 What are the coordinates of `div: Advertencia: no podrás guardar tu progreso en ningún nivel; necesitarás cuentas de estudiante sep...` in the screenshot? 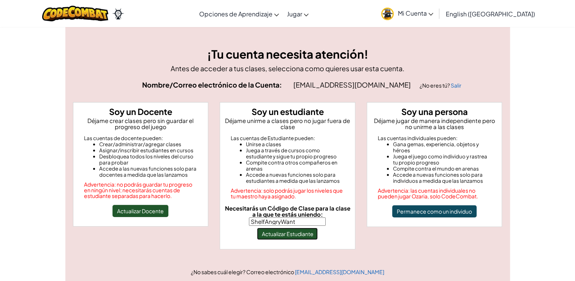 It's located at (141, 190).